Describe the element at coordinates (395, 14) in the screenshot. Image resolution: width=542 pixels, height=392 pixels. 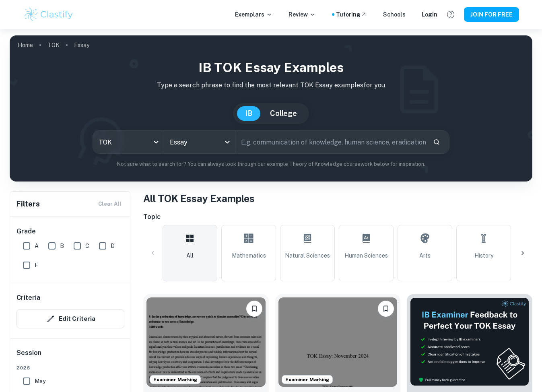
I see `div: Schools` at that location.